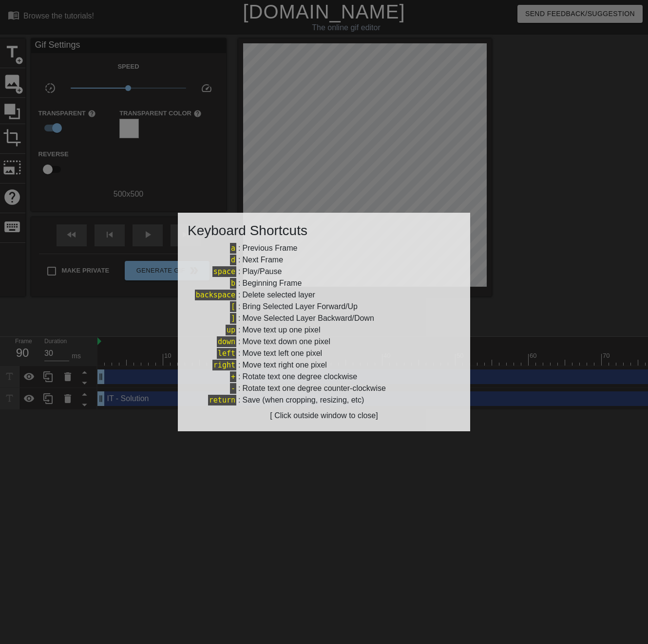 This screenshot has width=648, height=644. What do you see at coordinates (278, 295) in the screenshot?
I see `div: Delete selected layer` at bounding box center [278, 295].